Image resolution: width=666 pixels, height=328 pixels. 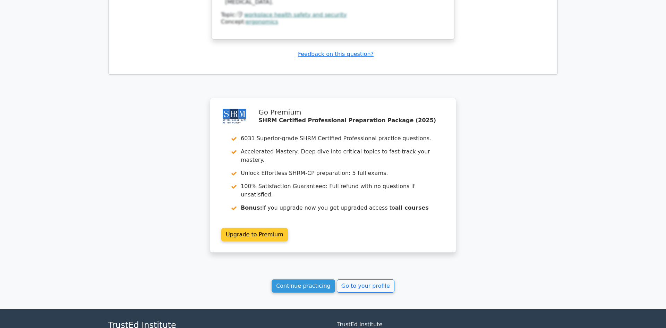 What do you see at coordinates (336, 54) in the screenshot?
I see `a: Feedback on this question?` at bounding box center [336, 54].